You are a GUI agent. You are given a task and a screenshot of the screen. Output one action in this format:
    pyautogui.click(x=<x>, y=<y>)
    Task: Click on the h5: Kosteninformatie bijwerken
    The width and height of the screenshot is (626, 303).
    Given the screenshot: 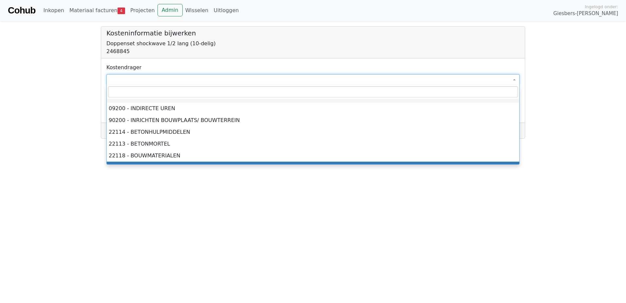 What is the action you would take?
    pyautogui.click(x=313, y=33)
    